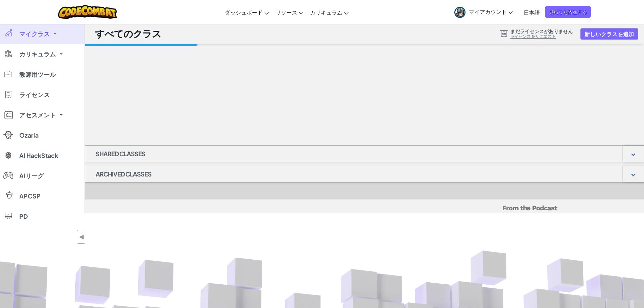 This screenshot has height=308, width=644. Describe the element at coordinates (29, 135) in the screenshot. I see `span: Ozaria` at that location.